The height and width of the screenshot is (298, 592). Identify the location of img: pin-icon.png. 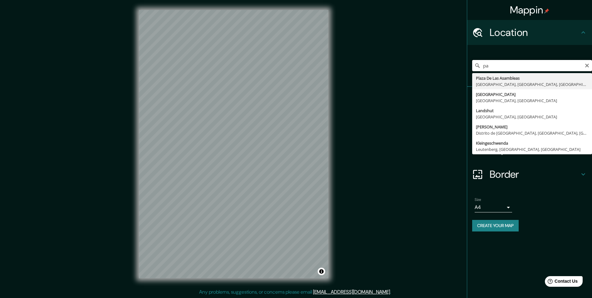
(547, 11).